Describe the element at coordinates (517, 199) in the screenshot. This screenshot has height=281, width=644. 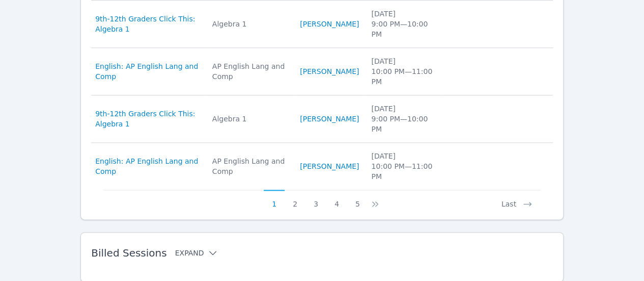
I see `button: Last` at that location.